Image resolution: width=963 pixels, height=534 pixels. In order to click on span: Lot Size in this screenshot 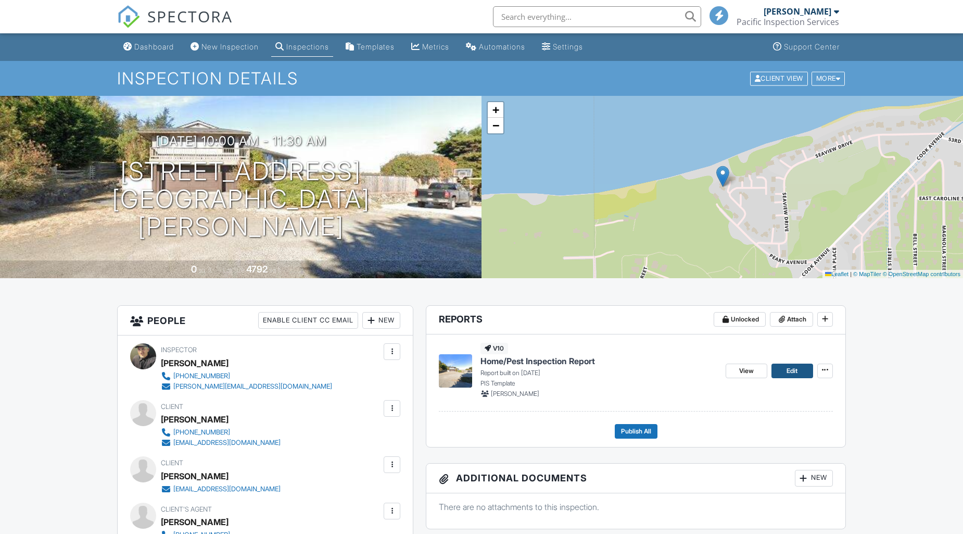, I will do `click(234, 270)`.